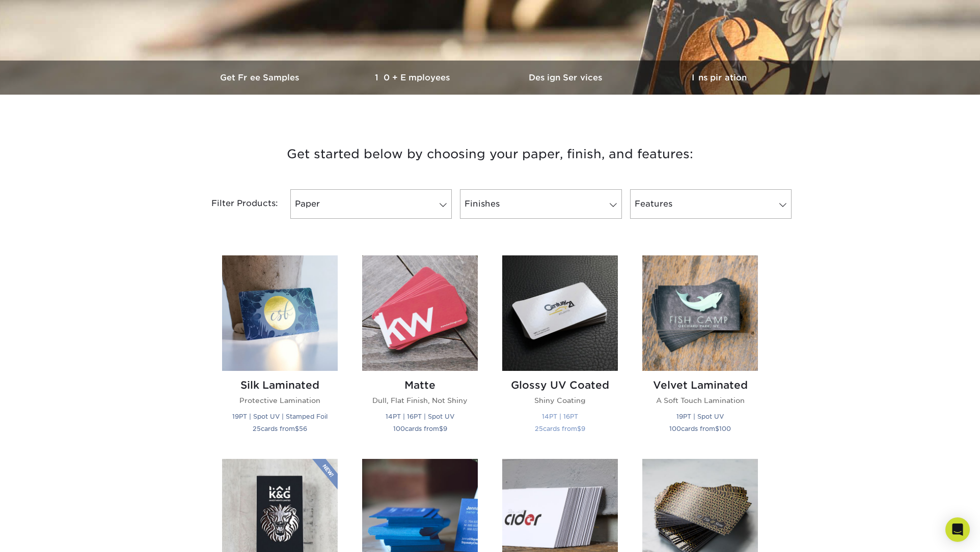 The width and height of the screenshot is (980, 552). I want to click on h3: 10+ Employees, so click(413, 78).